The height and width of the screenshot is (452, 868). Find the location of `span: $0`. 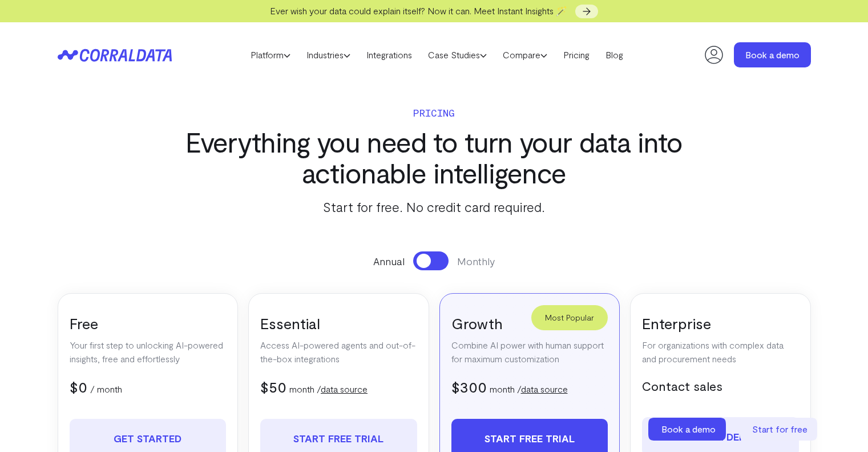

span: $0 is located at coordinates (78, 387).